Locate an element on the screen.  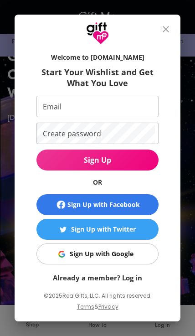
span: Sign Up is located at coordinates (98, 160).